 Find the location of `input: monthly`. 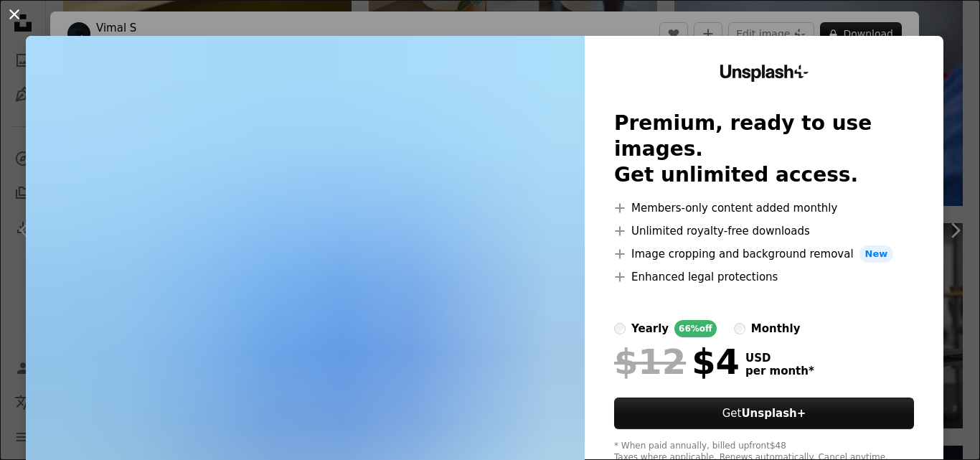

input: monthly is located at coordinates (740, 329).